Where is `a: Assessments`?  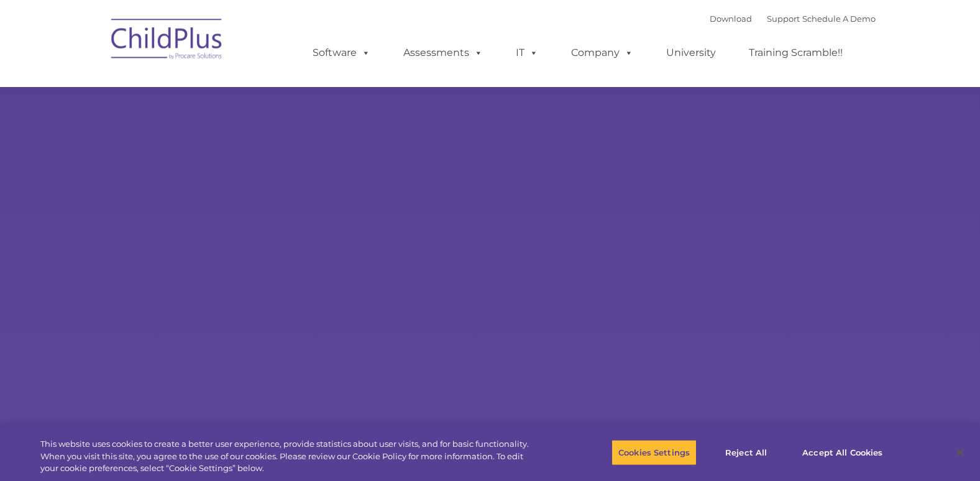 a: Assessments is located at coordinates (443, 53).